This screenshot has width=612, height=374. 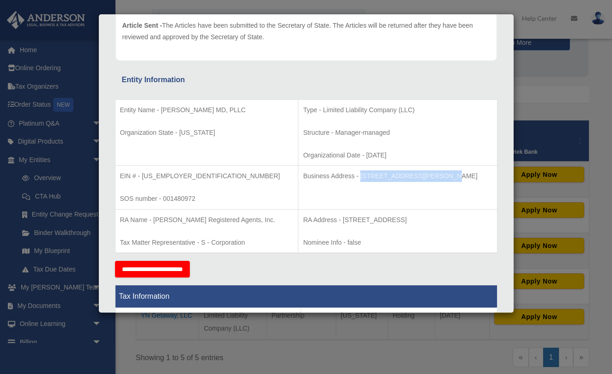 What do you see at coordinates (397, 242) in the screenshot?
I see `p: Nominee Info - false` at bounding box center [397, 242].